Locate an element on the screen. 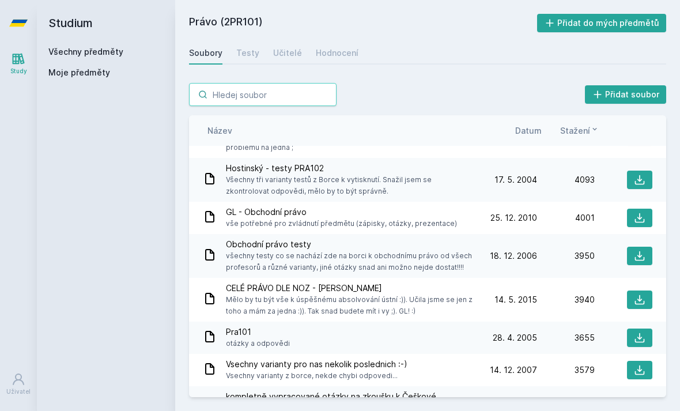 This screenshot has height=411, width=680. a: Přidat soubor is located at coordinates (626, 95).